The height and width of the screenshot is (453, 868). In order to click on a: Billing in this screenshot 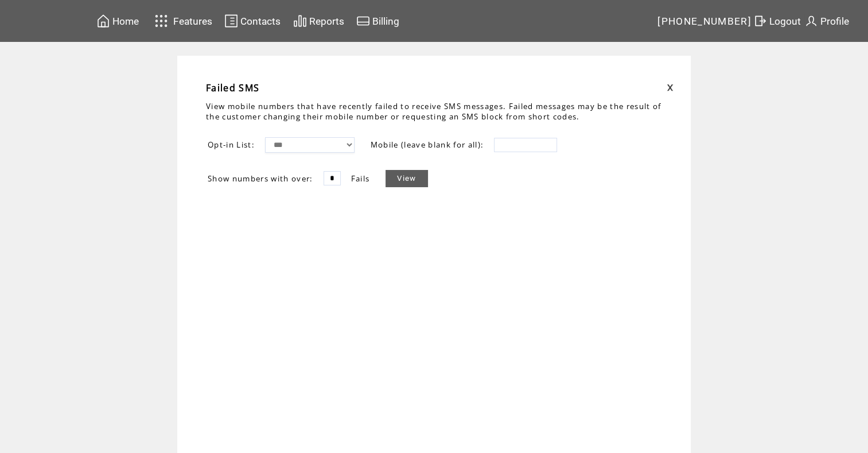, I will do `click(378, 21)`.